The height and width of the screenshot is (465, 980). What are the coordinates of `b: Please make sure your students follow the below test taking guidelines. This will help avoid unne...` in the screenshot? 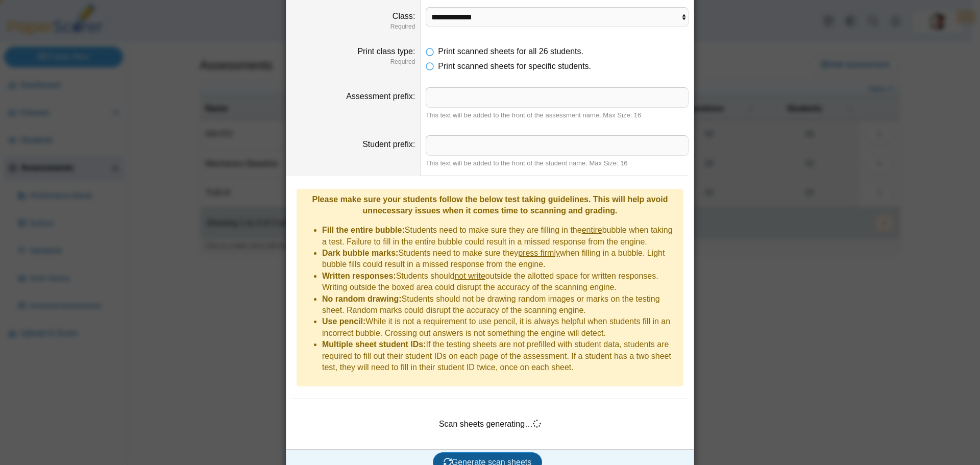 It's located at (490, 205).